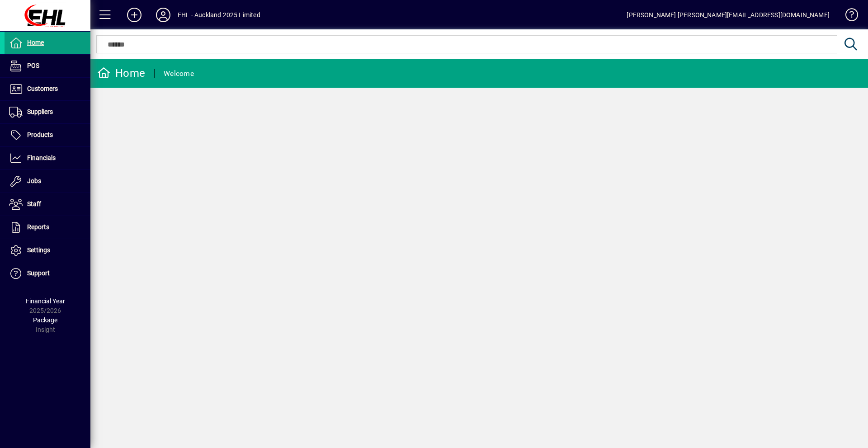 This screenshot has width=868, height=448. What do you see at coordinates (45, 301) in the screenshot?
I see `span: Financial Year` at bounding box center [45, 301].